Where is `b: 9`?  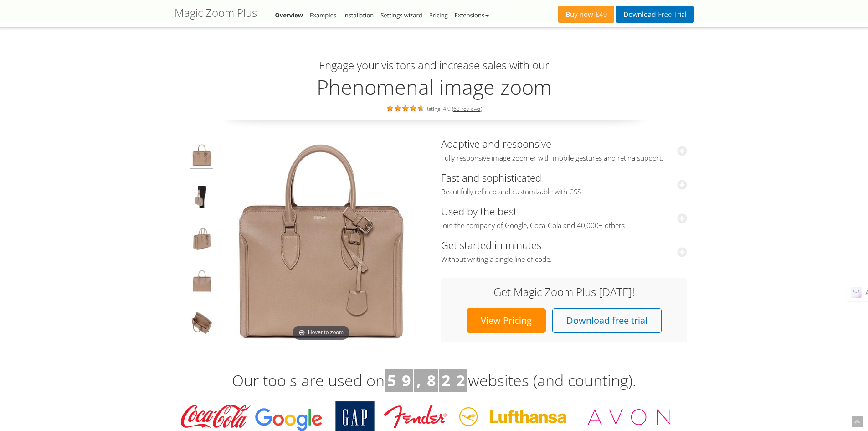
b: 9 is located at coordinates (406, 381).